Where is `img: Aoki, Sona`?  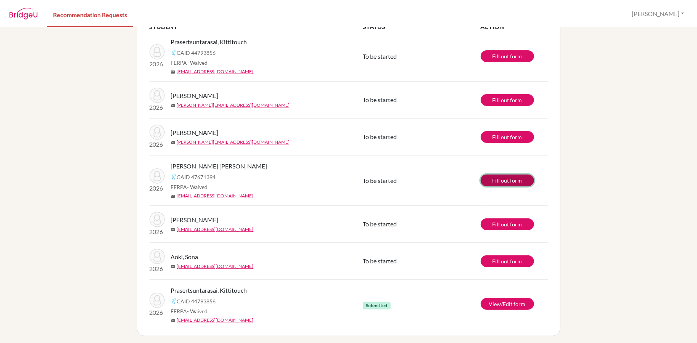
img: Aoki, Sona is located at coordinates (157, 257).